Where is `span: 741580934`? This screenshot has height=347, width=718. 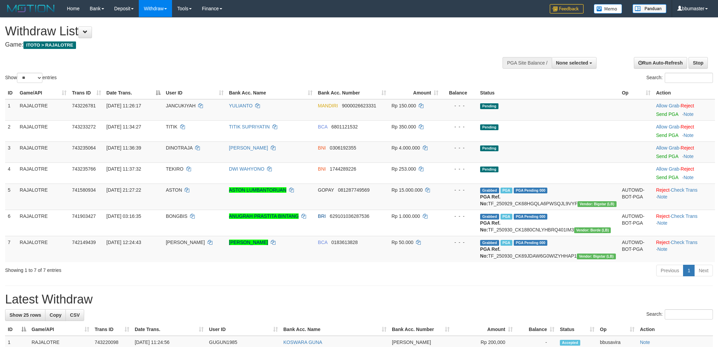
span: 741580934 is located at coordinates (84, 190).